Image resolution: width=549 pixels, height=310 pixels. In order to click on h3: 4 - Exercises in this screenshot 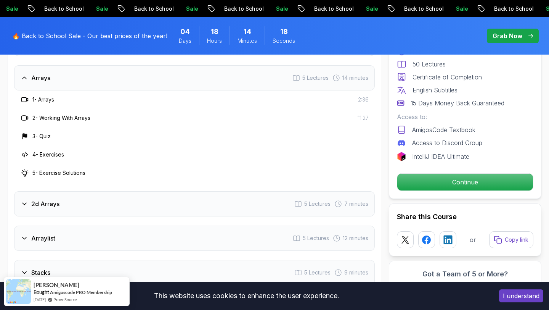, I will do `click(48, 154)`.